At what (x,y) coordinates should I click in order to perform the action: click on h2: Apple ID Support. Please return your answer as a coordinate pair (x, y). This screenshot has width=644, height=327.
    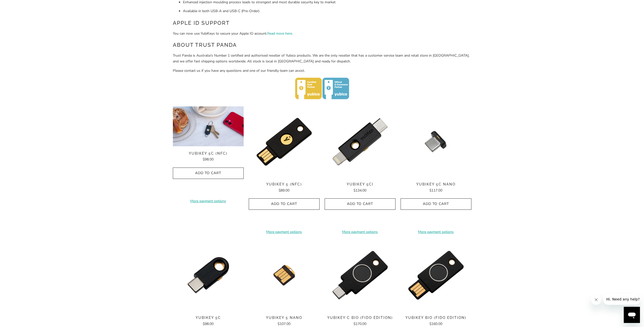
    Looking at the image, I should click on (322, 23).